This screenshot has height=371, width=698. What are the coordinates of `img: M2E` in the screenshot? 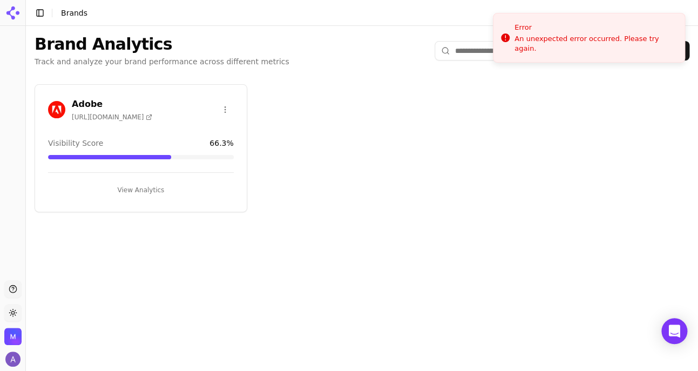 It's located at (13, 336).